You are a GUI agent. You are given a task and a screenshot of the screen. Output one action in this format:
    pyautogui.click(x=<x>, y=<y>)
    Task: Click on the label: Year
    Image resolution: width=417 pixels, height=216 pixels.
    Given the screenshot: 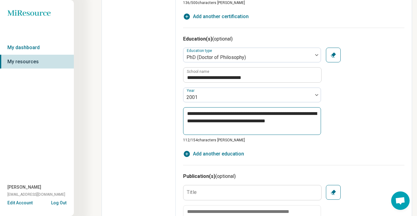 What is the action you would take?
    pyautogui.click(x=191, y=91)
    